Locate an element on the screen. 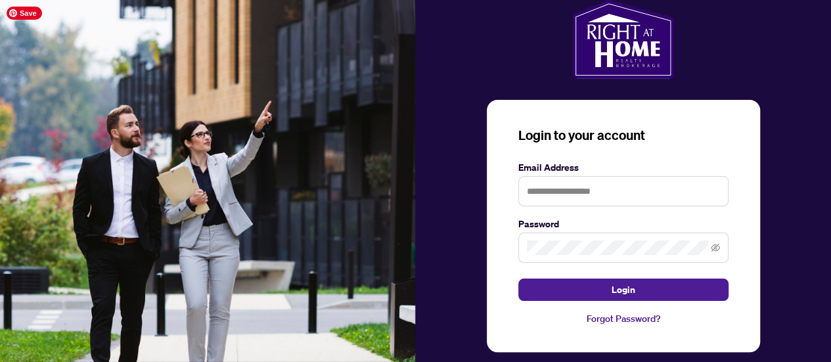  label: Email Address is located at coordinates (624, 168).